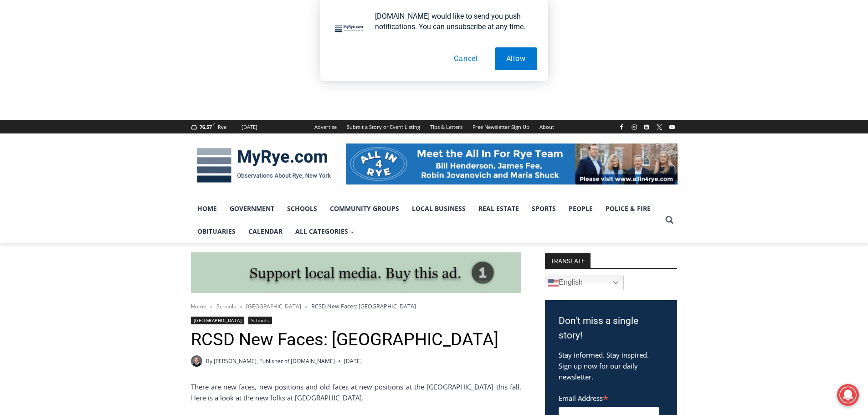 This screenshot has height=415, width=868. Describe the element at coordinates (349, 29) in the screenshot. I see `img: notification icon` at that location.